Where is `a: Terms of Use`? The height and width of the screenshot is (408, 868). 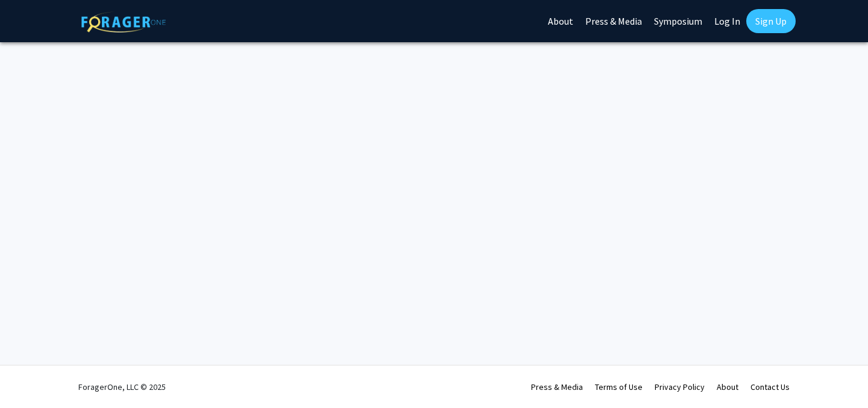 a: Terms of Use is located at coordinates (619, 387).